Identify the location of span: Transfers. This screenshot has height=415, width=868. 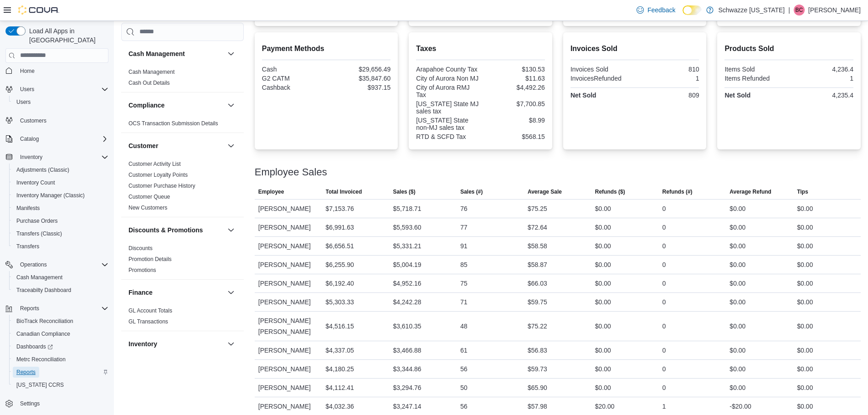
(28, 246).